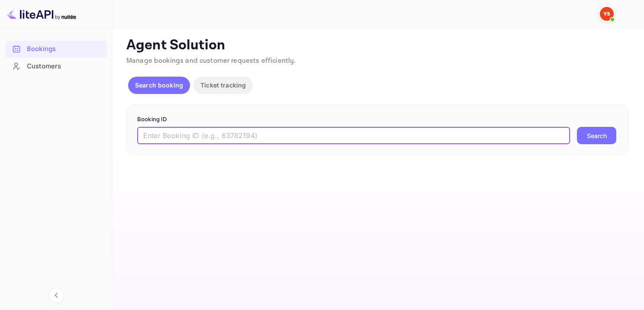 This screenshot has height=310, width=644. What do you see at coordinates (607, 14) in the screenshot?
I see `img: Yandex Support` at bounding box center [607, 14].